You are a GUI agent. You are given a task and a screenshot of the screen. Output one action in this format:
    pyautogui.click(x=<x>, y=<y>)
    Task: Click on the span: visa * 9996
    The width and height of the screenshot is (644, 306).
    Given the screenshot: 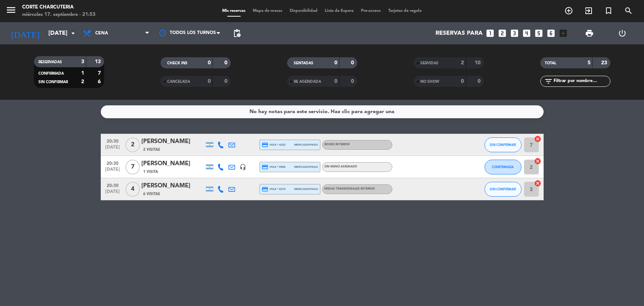 What is the action you would take?
    pyautogui.click(x=274, y=167)
    